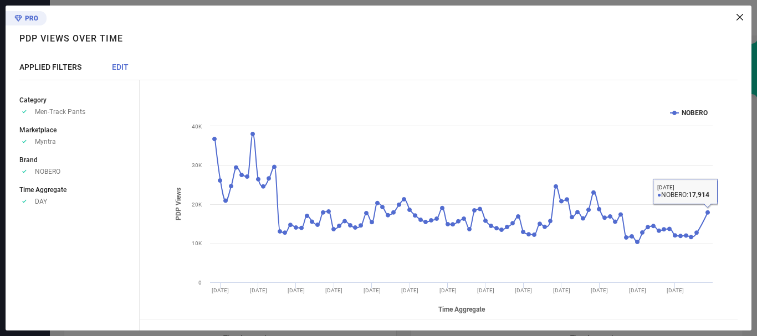 The image size is (757, 336). Describe the element at coordinates (197, 204) in the screenshot. I see `text: 20K` at that location.